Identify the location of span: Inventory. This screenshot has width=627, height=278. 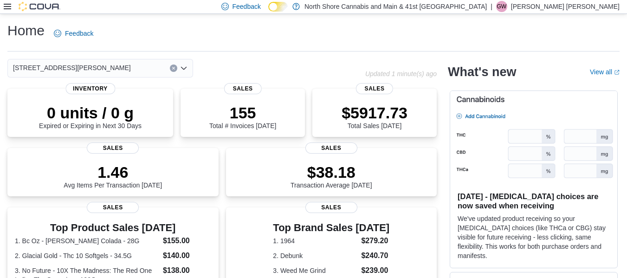
(90, 89).